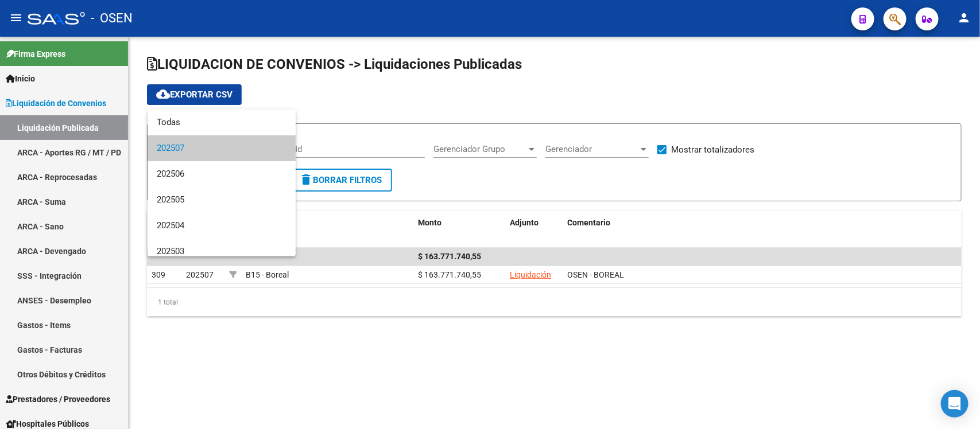 This screenshot has width=980, height=429. I want to click on div: Open Intercom Messenger, so click(955, 404).